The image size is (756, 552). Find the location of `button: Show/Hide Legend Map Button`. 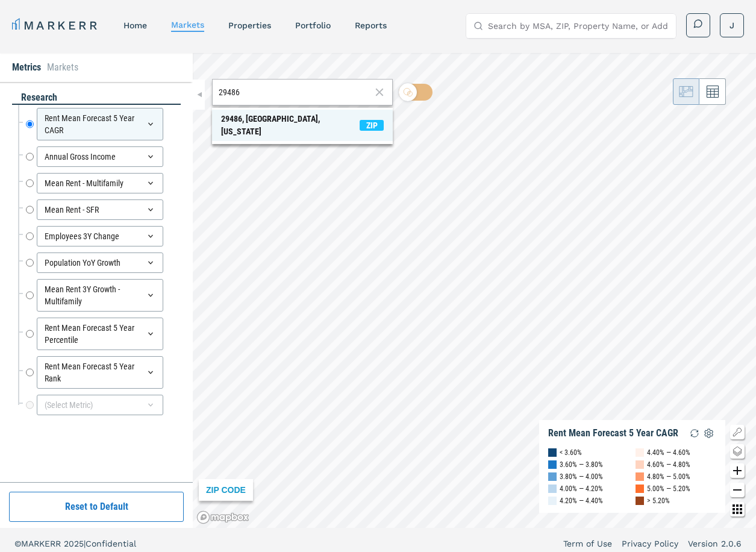

button: Show/Hide Legend Map Button is located at coordinates (737, 432).